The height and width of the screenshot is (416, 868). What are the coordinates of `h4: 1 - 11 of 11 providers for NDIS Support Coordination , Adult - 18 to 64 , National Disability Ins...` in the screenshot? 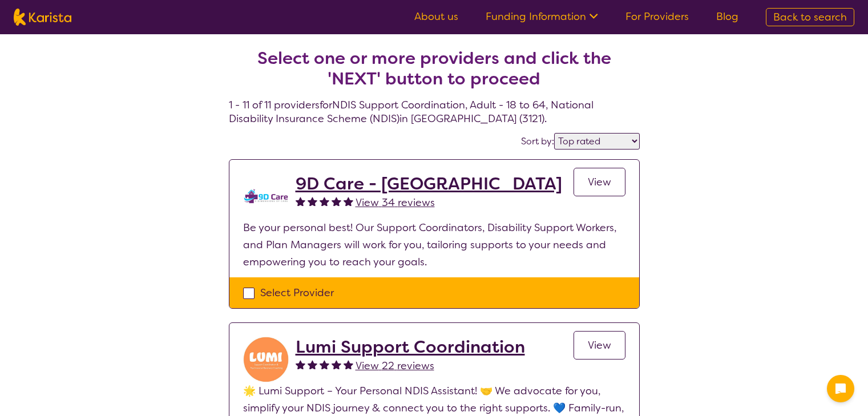 It's located at (434, 73).